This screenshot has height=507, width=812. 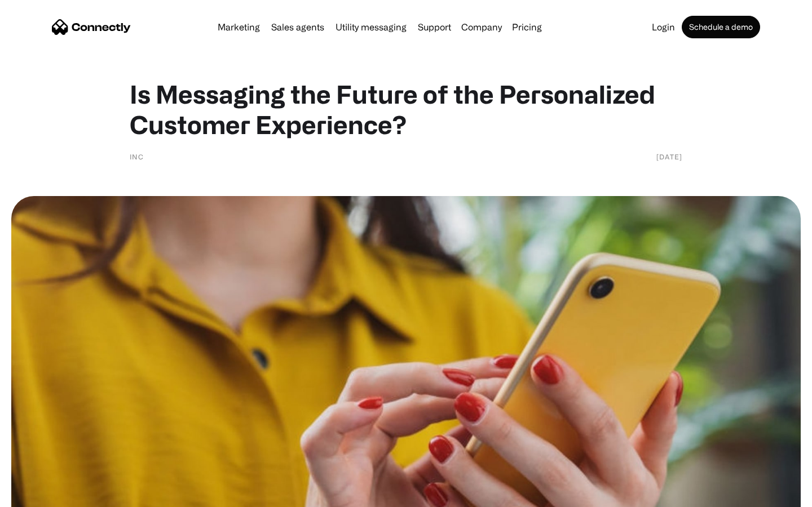 I want to click on a: Schedule a demo, so click(x=721, y=27).